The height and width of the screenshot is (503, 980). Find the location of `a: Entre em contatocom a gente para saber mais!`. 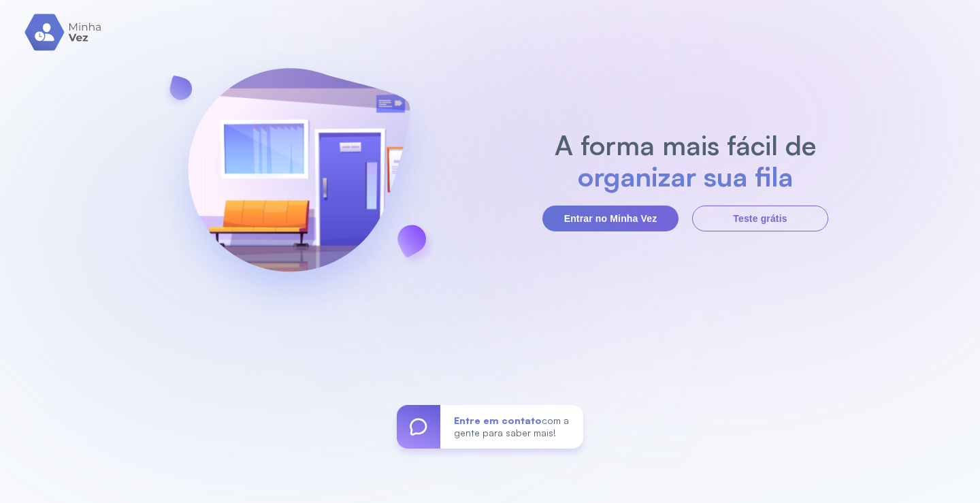

a: Entre em contatocom a gente para saber mais! is located at coordinates (490, 427).